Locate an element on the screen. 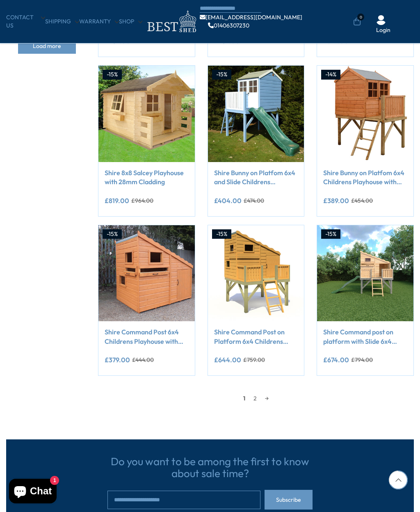 Image resolution: width=420 pixels, height=512 pixels. ins: £644.00 is located at coordinates (228, 359).